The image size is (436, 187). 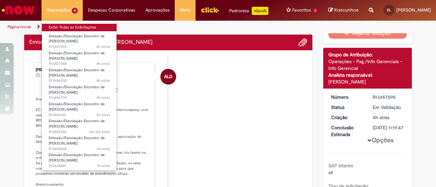 I want to click on a: Aberto R13452302 : Emissão/Devolução Encontro de Contas Fornecedor, so click(x=79, y=125).